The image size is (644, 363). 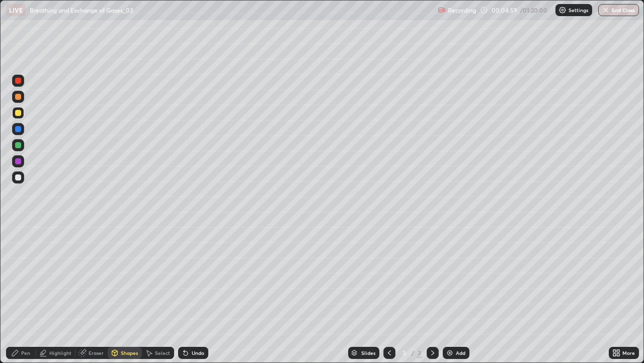 I want to click on div: Pen, so click(x=25, y=352).